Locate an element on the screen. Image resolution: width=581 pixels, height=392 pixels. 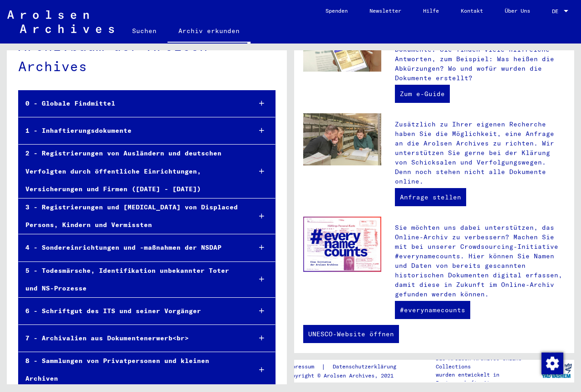
p: Copyright © Arolsen Archives, 2021 is located at coordinates (346, 376).